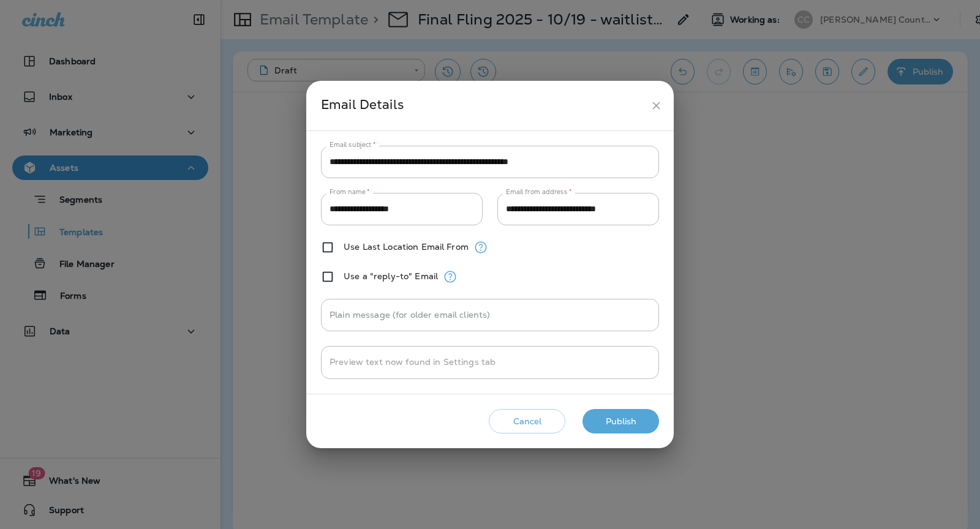 This screenshot has height=529, width=980. I want to click on label: Email from address, so click(538, 192).